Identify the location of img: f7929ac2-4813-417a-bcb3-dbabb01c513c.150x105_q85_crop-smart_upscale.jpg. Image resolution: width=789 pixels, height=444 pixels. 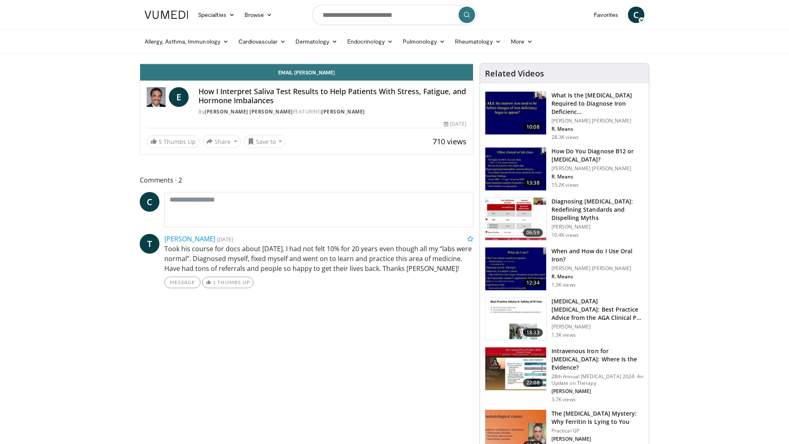
(516, 219).